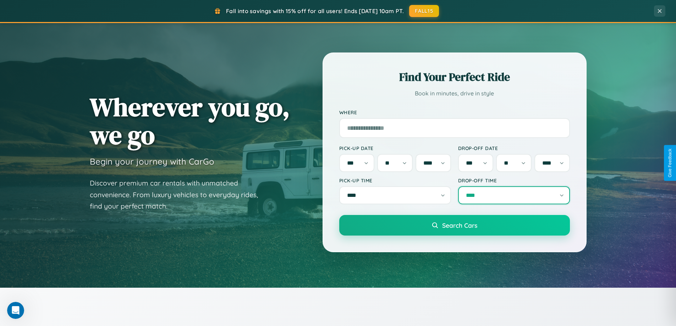 The width and height of the screenshot is (676, 326). I want to click on button: FALL15, so click(424, 11).